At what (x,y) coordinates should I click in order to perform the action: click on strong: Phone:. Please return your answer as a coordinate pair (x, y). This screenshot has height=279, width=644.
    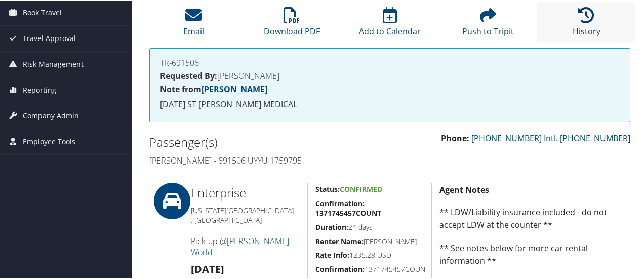
    Looking at the image, I should click on (455, 137).